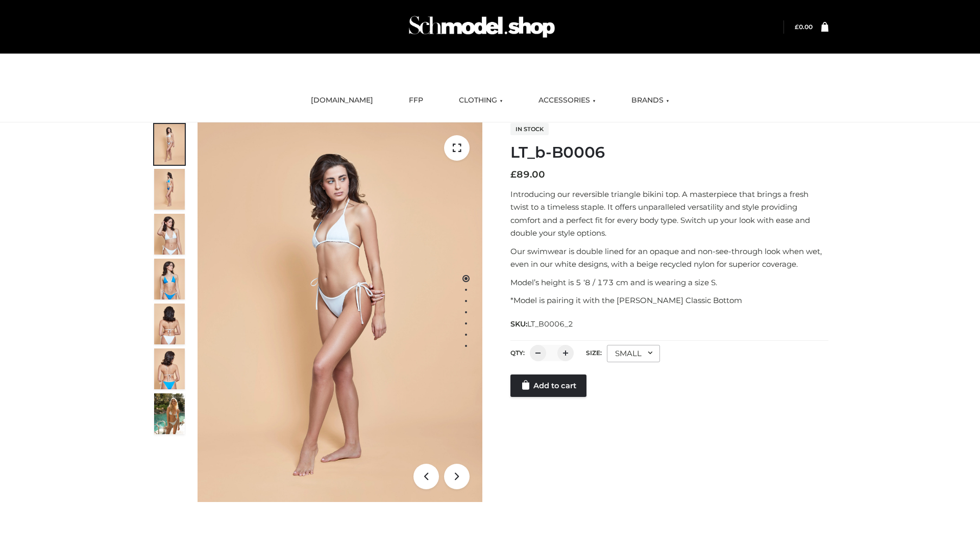 The width and height of the screenshot is (980, 551). Describe the element at coordinates (340, 312) in the screenshot. I see `img: LT_b-B0006` at that location.